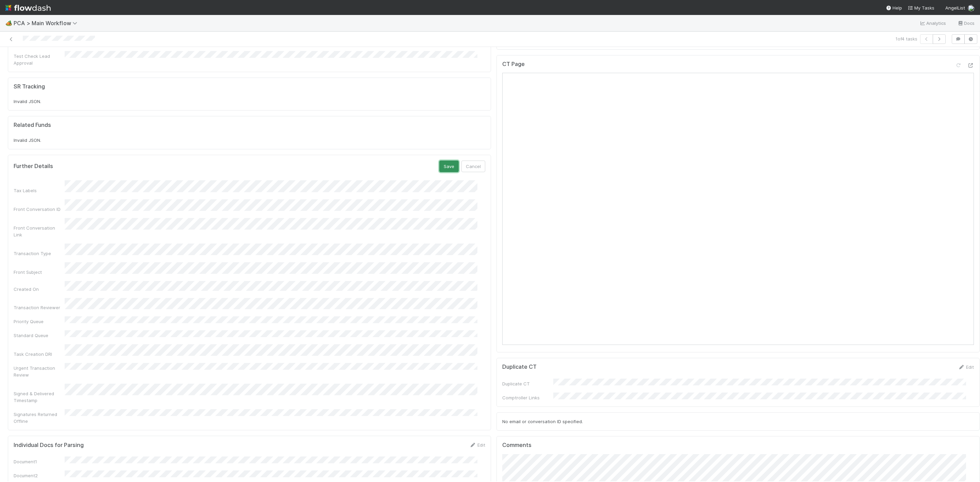 The image size is (980, 482). I want to click on div: Front Conversation Link, so click(39, 231).